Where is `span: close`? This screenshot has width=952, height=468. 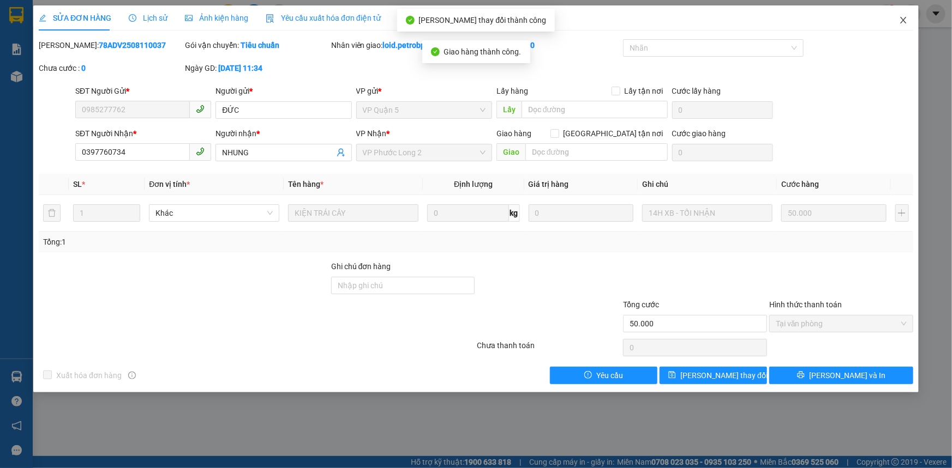
span: close is located at coordinates (903, 20).